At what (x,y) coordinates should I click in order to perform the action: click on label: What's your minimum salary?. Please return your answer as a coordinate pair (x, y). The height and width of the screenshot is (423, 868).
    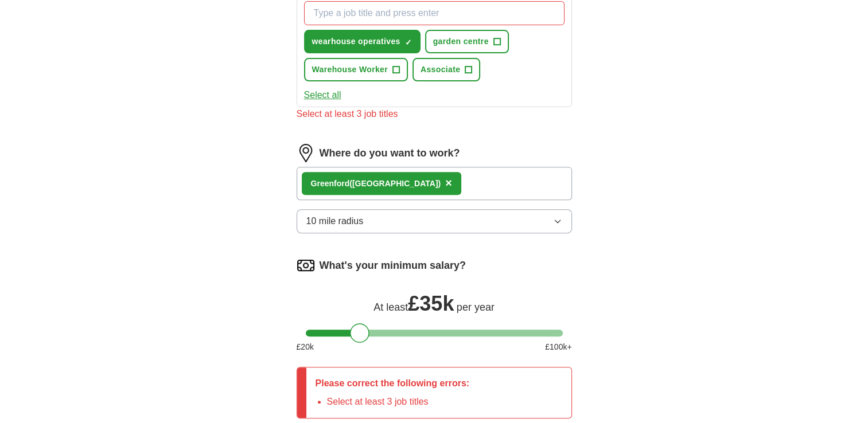
    Looking at the image, I should click on (392, 266).